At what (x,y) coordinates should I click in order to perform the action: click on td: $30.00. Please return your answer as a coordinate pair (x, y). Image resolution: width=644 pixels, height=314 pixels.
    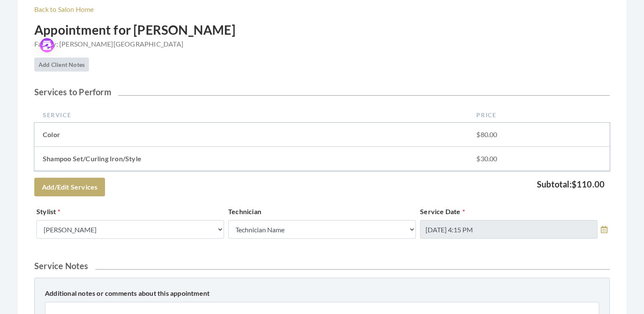
    Looking at the image, I should click on (539, 159).